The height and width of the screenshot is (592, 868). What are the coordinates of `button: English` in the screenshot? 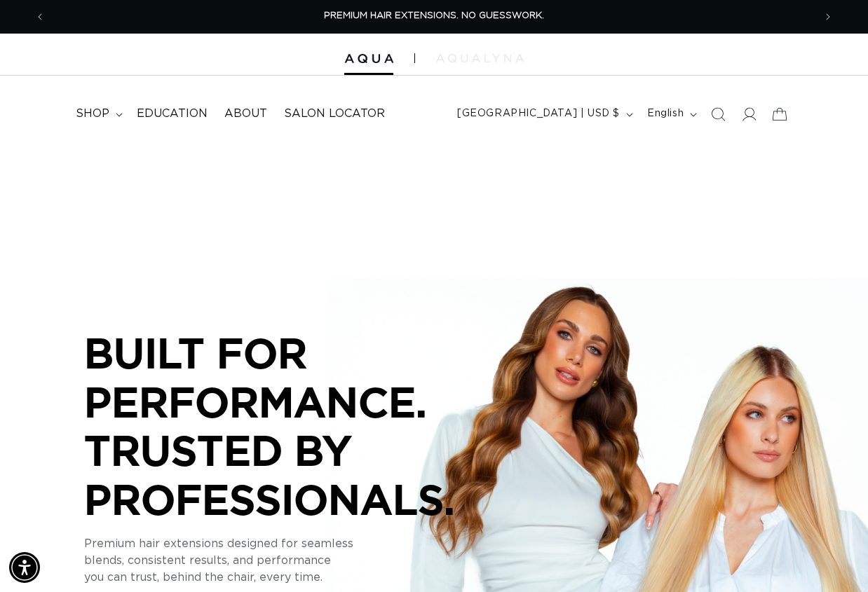 It's located at (670, 114).